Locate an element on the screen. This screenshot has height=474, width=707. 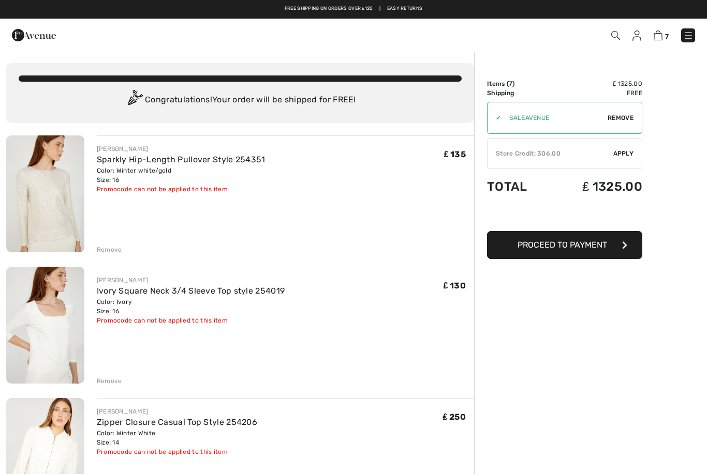
a: Sparkly Hip-Length Pullover Style 254351 is located at coordinates (181, 159).